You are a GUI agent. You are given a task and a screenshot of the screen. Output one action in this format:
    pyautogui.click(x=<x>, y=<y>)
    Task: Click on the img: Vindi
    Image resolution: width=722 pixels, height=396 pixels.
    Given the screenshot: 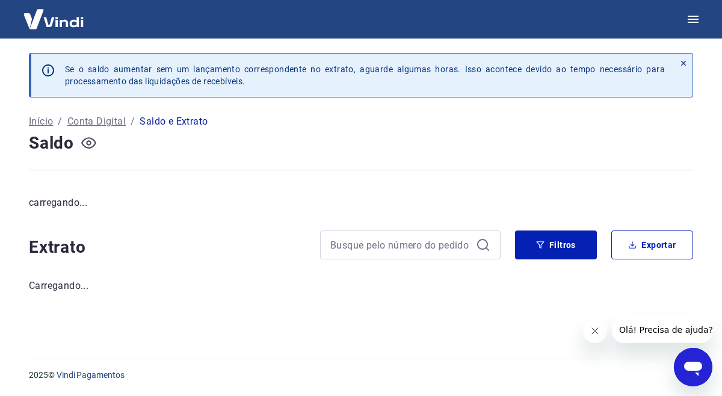 What is the action you would take?
    pyautogui.click(x=54, y=19)
    